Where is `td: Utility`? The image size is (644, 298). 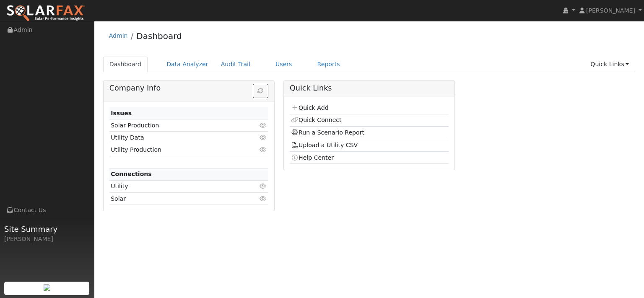 td: Utility is located at coordinates (176, 186).